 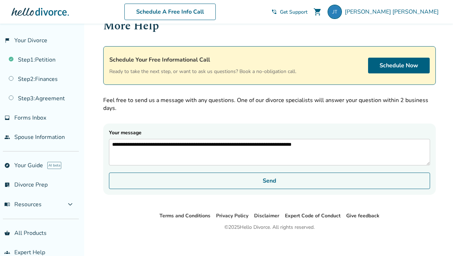 What do you see at coordinates (54, 166) in the screenshot?
I see `span: AI beta` at bounding box center [54, 166].